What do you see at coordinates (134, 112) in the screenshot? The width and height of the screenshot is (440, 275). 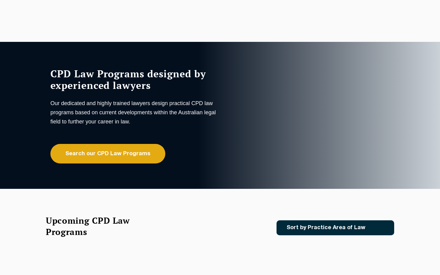 I see `p: Our dedicated and highly trained lawyers design practical CPD law programs based on current devel...` at bounding box center [134, 112].